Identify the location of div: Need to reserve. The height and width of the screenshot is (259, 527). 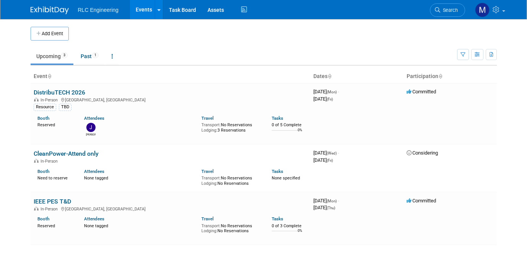
(55, 177).